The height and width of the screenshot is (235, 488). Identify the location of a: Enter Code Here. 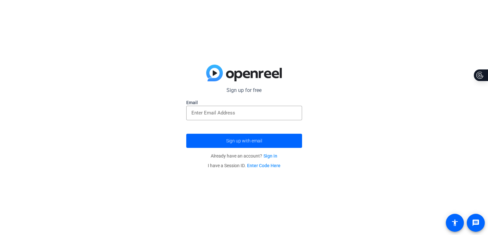
(264, 166).